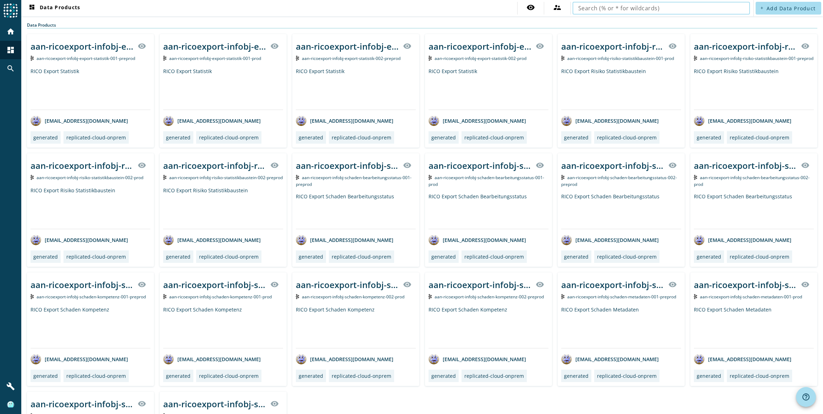  Describe the element at coordinates (54, 8) in the screenshot. I see `button: Data Products` at that location.